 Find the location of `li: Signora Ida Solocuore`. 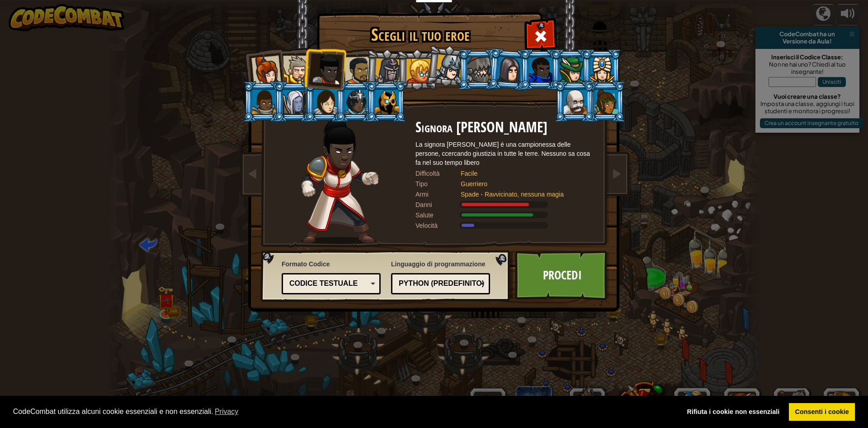

li: Signora Ida Solocuore is located at coordinates (324, 68).